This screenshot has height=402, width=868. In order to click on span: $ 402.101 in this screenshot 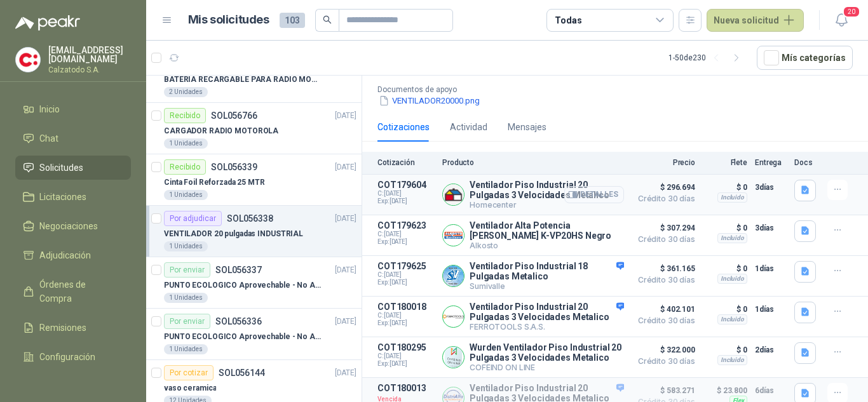, I will do `click(664, 309)`.